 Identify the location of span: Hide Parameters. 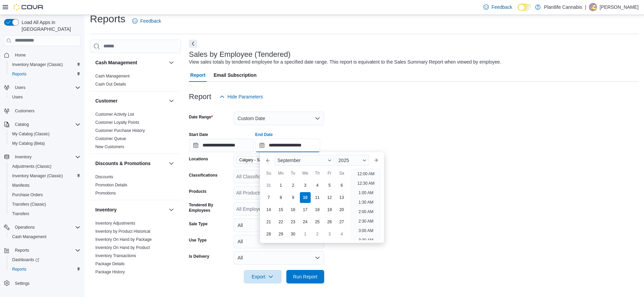
(245, 97).